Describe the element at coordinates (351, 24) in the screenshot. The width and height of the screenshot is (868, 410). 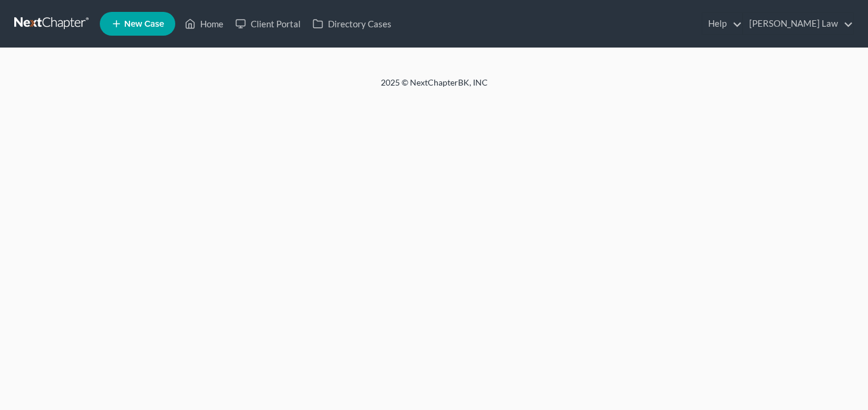
I see `a: Directory Cases` at that location.